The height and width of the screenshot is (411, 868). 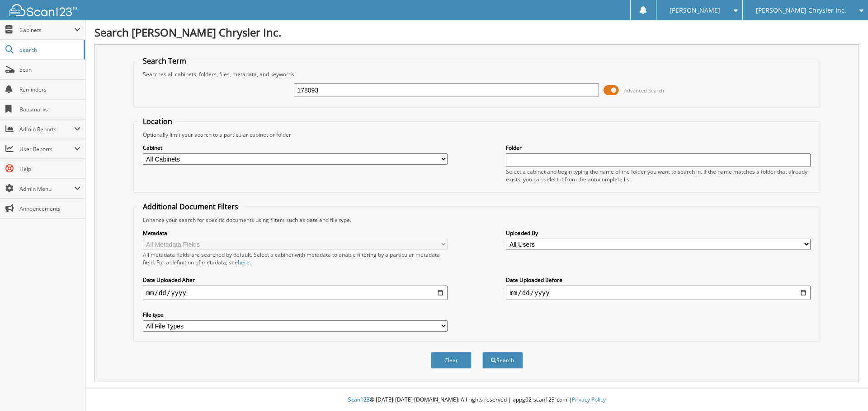 I want to click on span: Reminders, so click(x=49, y=90).